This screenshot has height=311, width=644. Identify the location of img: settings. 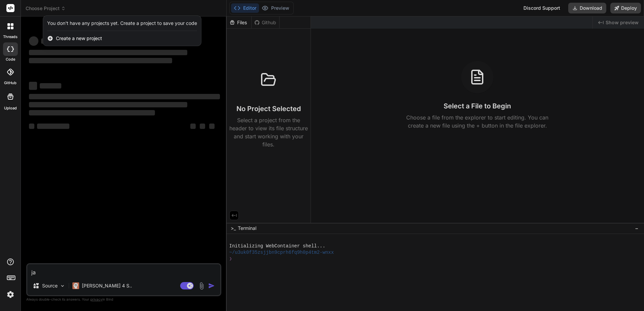
(11, 294).